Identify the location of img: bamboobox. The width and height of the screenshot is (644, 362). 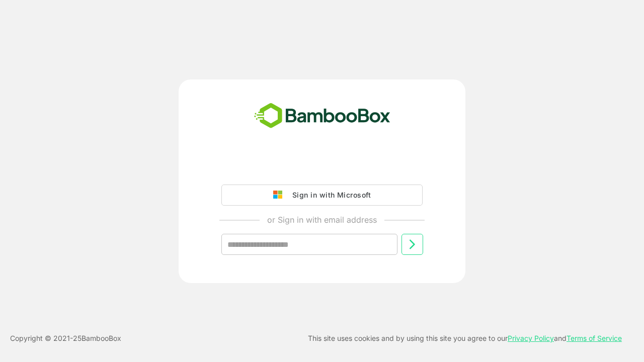
(322, 116).